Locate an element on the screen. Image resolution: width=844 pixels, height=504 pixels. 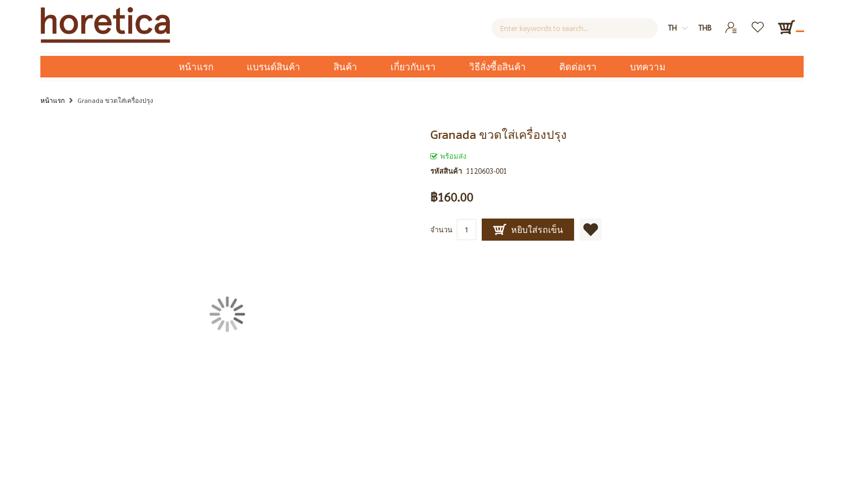
span: หน้าแรก is located at coordinates (196, 67).